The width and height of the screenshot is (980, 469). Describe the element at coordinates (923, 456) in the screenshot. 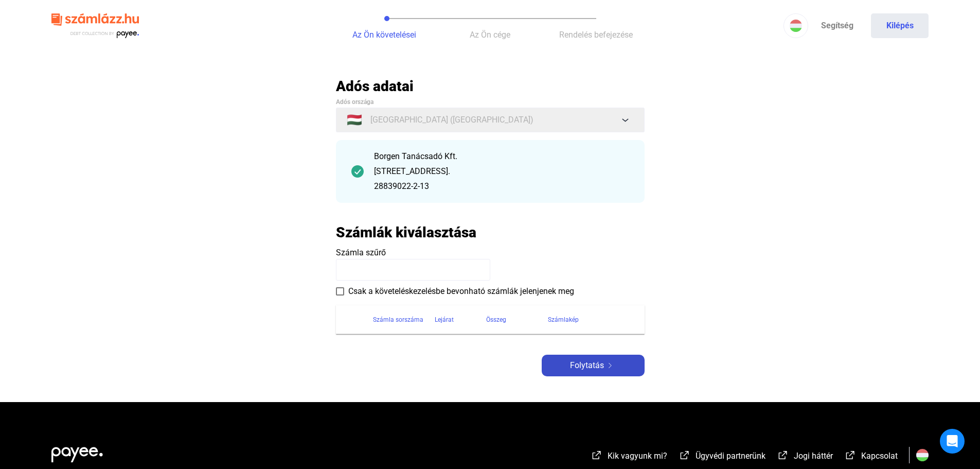

I see `img: HU.svg` at that location.